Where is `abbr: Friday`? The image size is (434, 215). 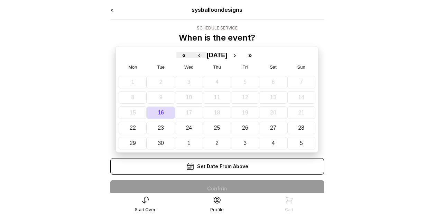 abbr: Friday is located at coordinates (245, 67).